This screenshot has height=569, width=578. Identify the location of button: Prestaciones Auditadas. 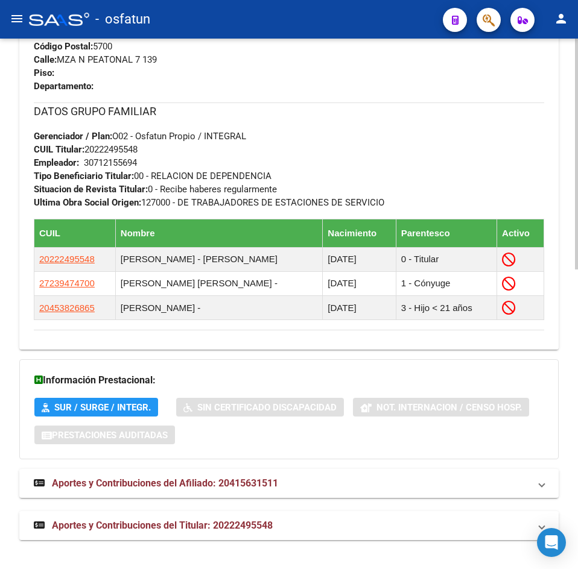
(104, 435).